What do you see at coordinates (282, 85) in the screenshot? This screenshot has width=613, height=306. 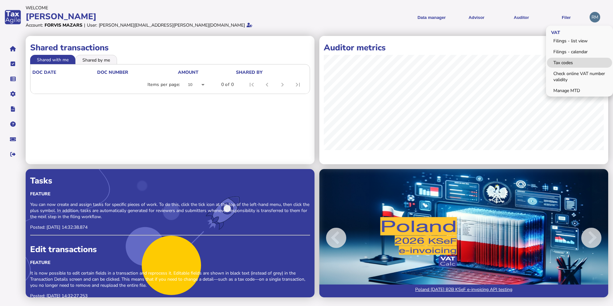 I see `button: Next page` at bounding box center [282, 85].